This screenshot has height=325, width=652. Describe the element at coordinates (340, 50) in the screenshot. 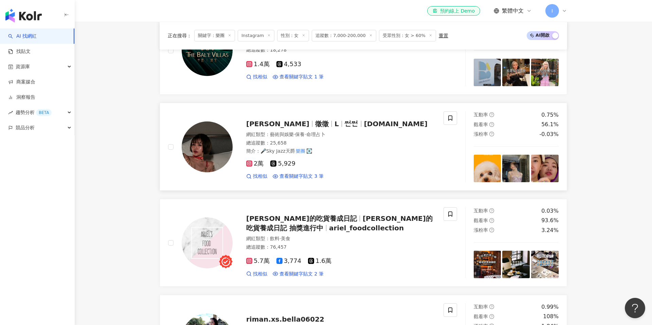

I see `div: 總追蹤數 ： 18,278` at that location.